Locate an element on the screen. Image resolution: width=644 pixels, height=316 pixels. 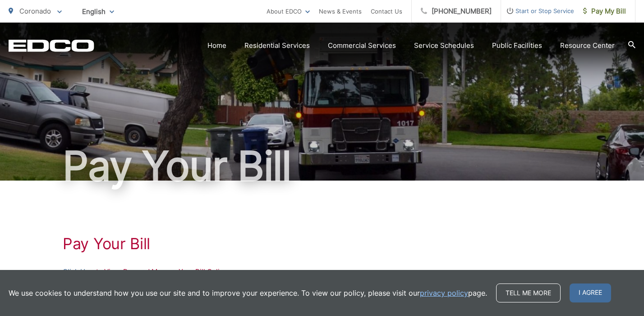
a: Home is located at coordinates (217, 46).